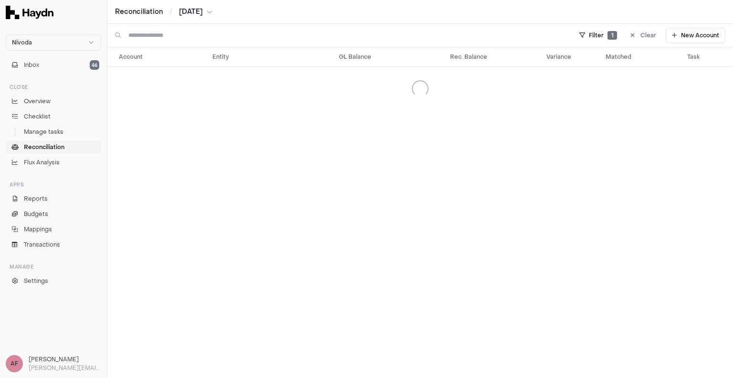 The height and width of the screenshot is (378, 733). Describe the element at coordinates (42, 162) in the screenshot. I see `span: Flux Analysis` at that location.